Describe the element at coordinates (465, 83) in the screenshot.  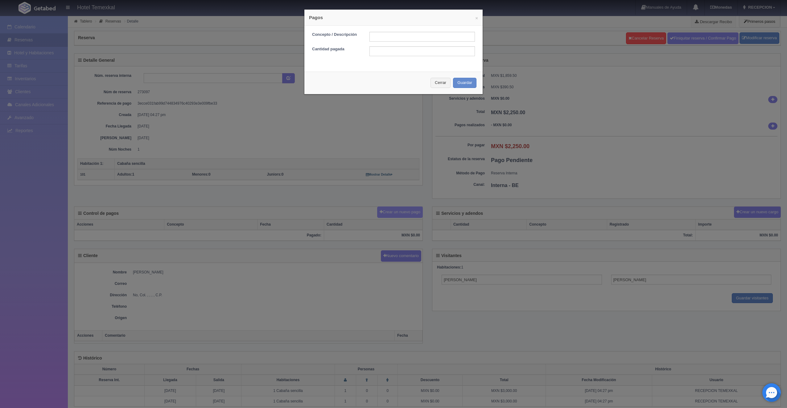
I see `button: Guardar` at that location.